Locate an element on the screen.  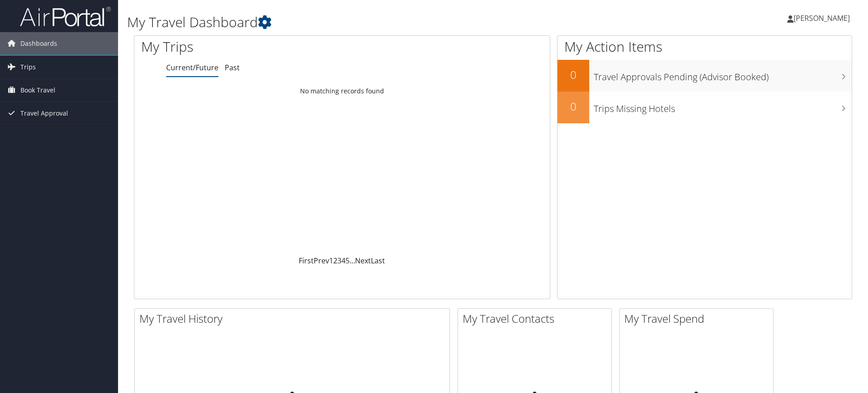
a: Last is located at coordinates (377, 261).